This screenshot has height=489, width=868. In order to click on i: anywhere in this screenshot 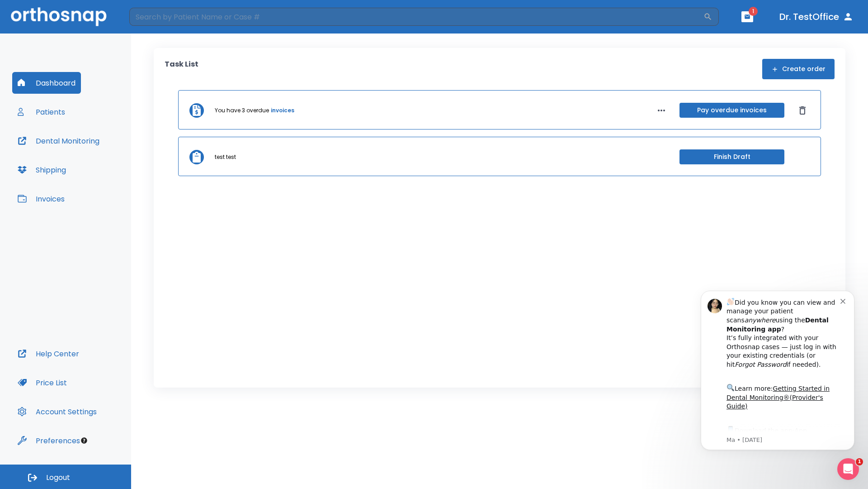, I will do `click(73, 41)`.